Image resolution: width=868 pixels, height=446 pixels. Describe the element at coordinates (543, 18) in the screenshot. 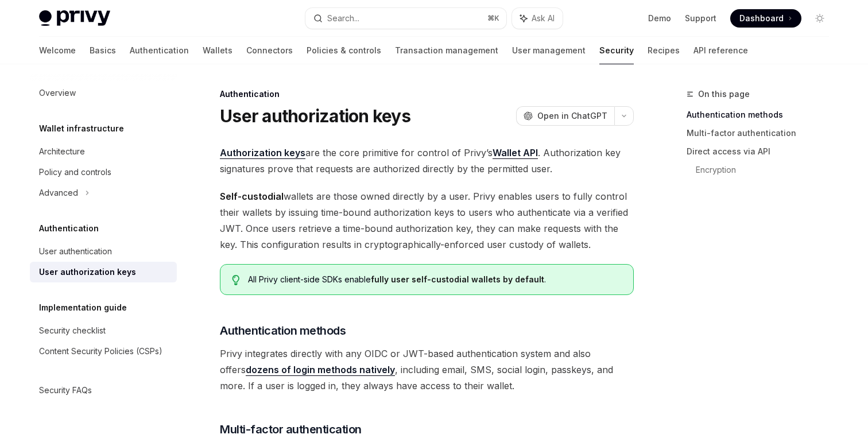

I see `span: Ask AI` at that location.